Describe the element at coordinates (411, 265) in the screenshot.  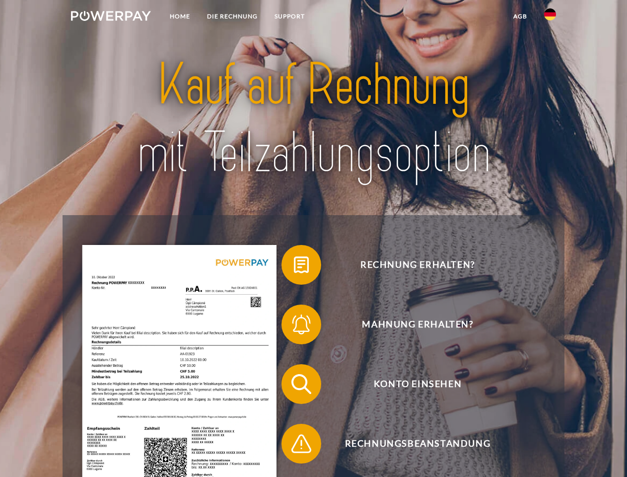
I see `button: Rechnung erhalten?` at that location.